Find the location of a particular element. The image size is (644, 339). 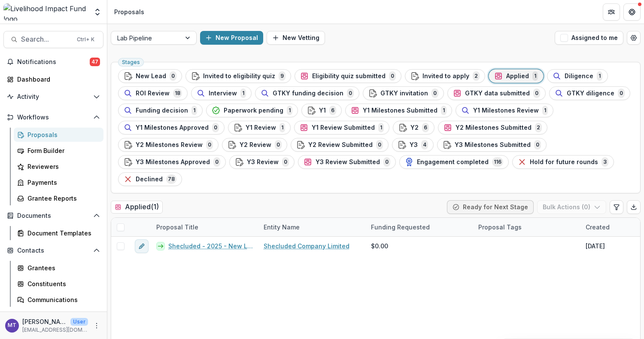

button: Y3 Review0 is located at coordinates (262, 162).